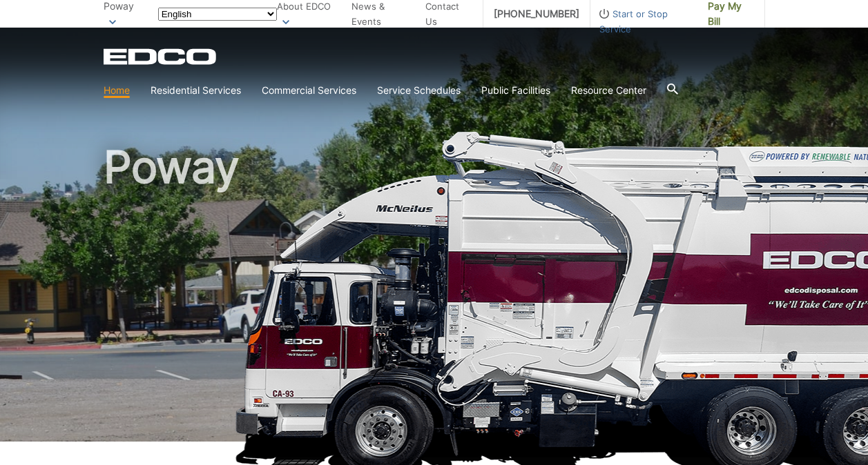  What do you see at coordinates (434, 296) in the screenshot?
I see `h1: Poway` at bounding box center [434, 296].